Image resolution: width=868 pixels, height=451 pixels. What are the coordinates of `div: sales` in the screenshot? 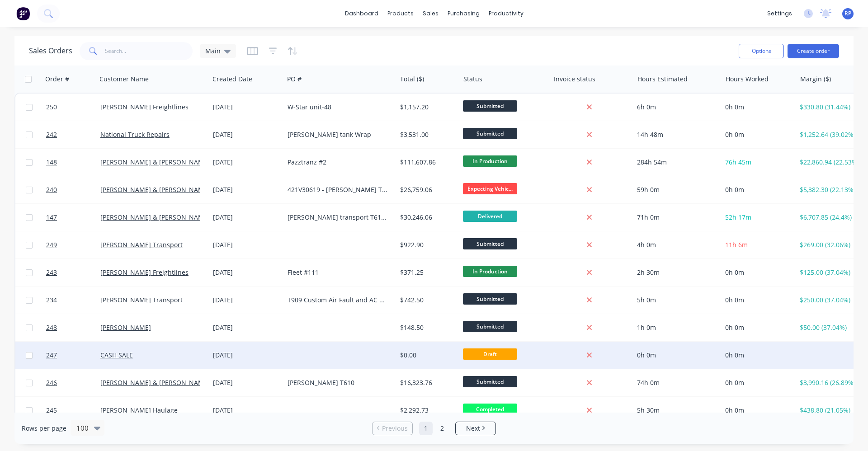 It's located at (430, 14).